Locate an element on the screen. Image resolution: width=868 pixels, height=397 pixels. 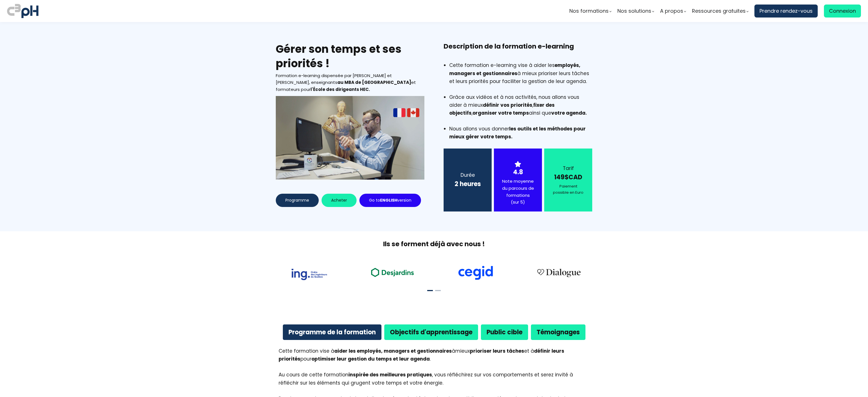
strong: 149$CAD is located at coordinates (568, 177).